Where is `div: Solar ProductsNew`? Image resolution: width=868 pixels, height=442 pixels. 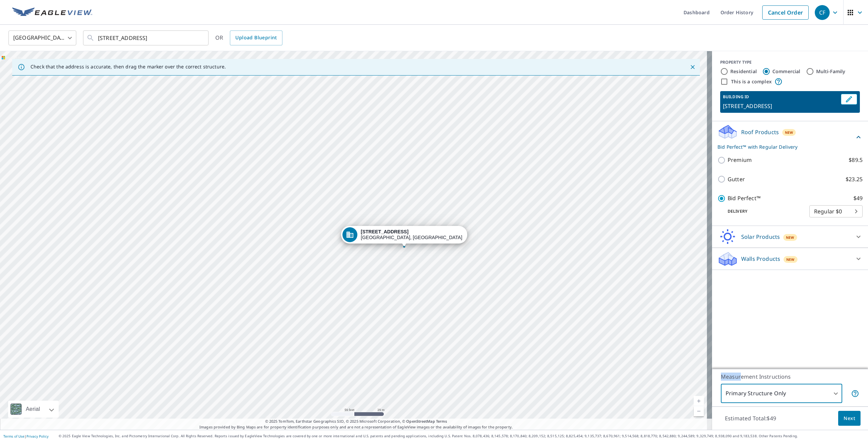 div: Solar ProductsNew is located at coordinates (790, 237).